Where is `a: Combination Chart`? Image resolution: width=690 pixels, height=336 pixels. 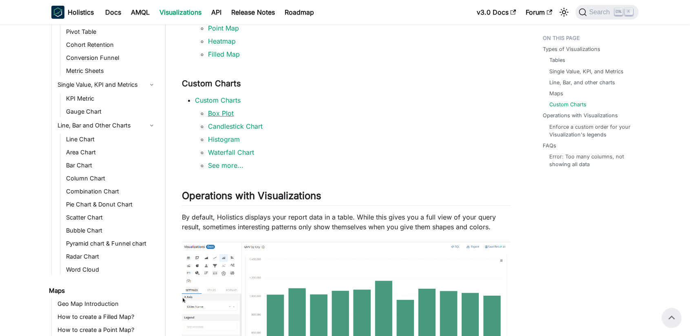
a: Combination Chart is located at coordinates (111, 192).